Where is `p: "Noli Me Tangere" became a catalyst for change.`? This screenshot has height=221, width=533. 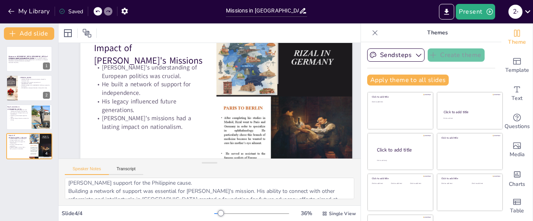
p: "Noli Me Tangere" became a catalyst for change. is located at coordinates (19, 119).